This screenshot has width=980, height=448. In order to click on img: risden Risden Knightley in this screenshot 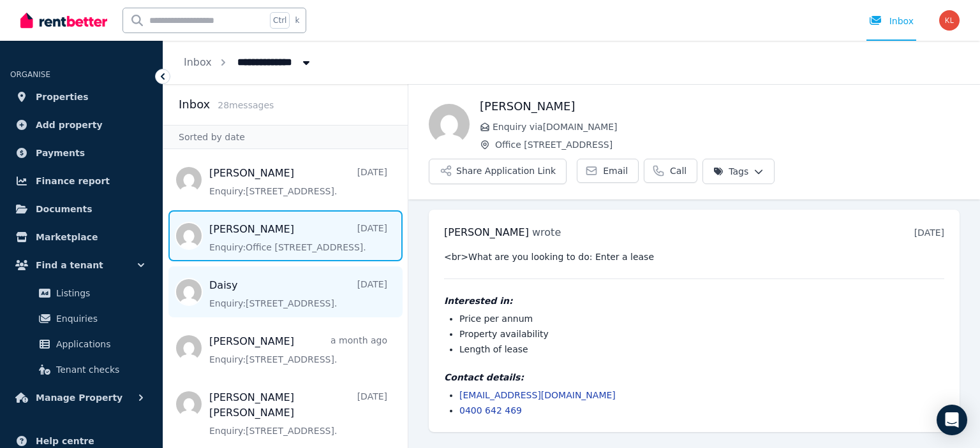, I will do `click(449, 124)`.